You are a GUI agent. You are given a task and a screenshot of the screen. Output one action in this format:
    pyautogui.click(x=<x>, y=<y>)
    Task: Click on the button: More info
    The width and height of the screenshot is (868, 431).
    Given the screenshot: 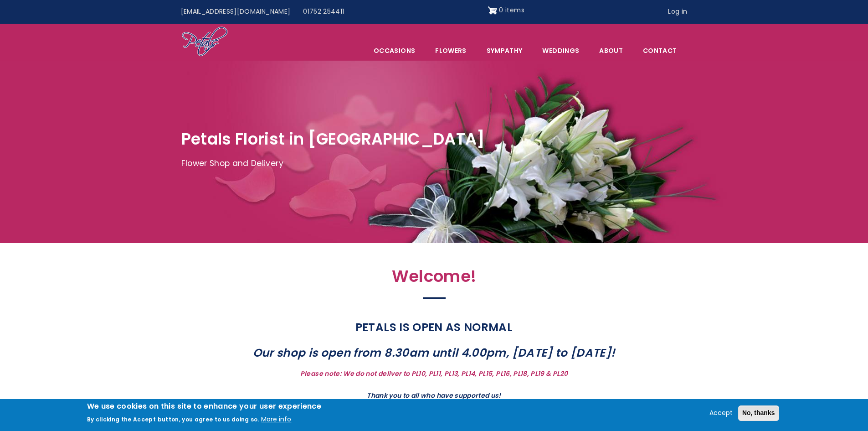 What is the action you would take?
    pyautogui.click(x=276, y=419)
    